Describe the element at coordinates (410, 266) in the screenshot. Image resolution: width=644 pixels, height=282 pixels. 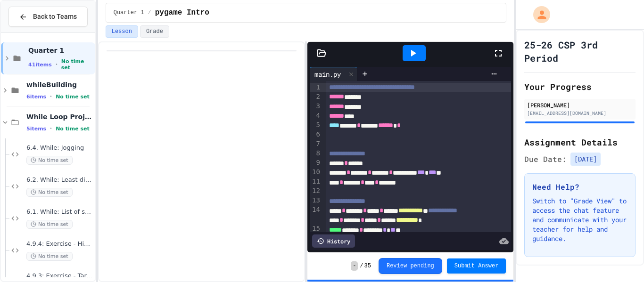
I see `button: Review pending` at that location.